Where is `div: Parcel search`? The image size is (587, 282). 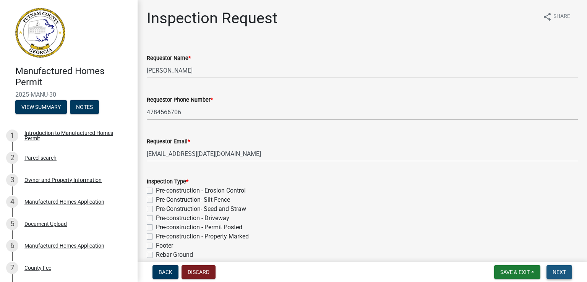
div: Parcel search is located at coordinates (41, 158).